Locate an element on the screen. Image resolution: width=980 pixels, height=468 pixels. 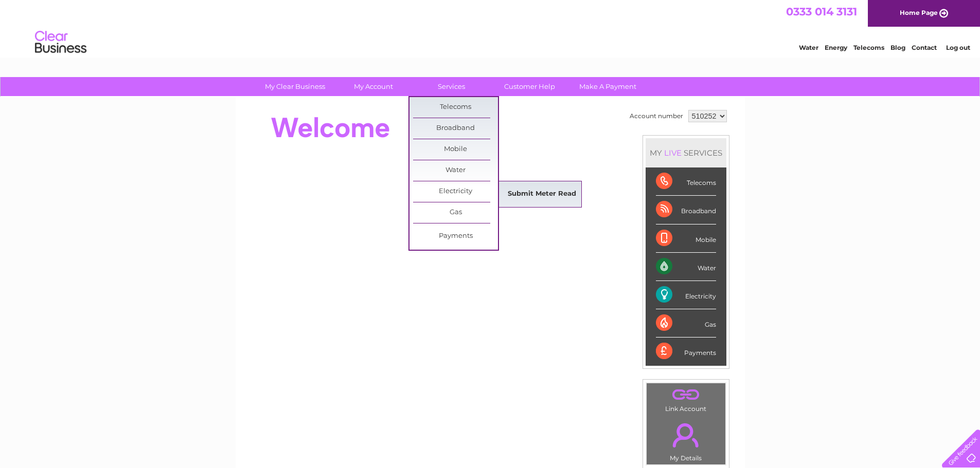
div: Electricity is located at coordinates (686, 295).